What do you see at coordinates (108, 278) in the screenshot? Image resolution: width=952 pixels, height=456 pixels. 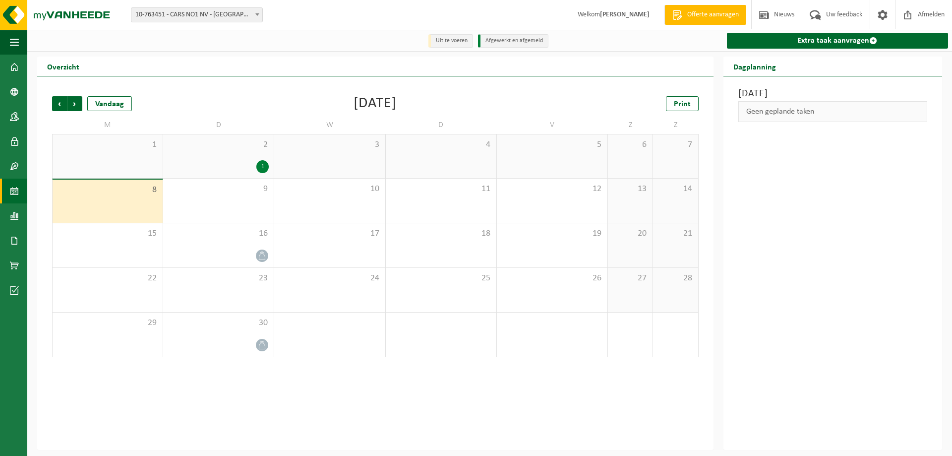 I see `span: 22` at bounding box center [108, 278].